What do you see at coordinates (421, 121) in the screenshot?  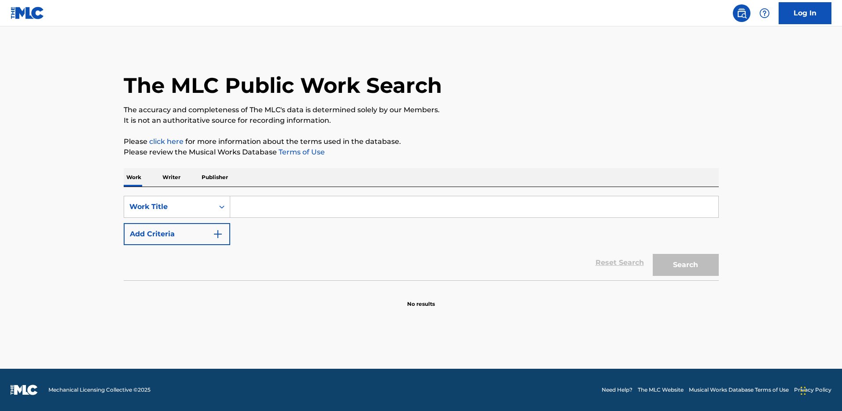 I see `p: It is not an authoritative source for recording information.` at bounding box center [421, 121].